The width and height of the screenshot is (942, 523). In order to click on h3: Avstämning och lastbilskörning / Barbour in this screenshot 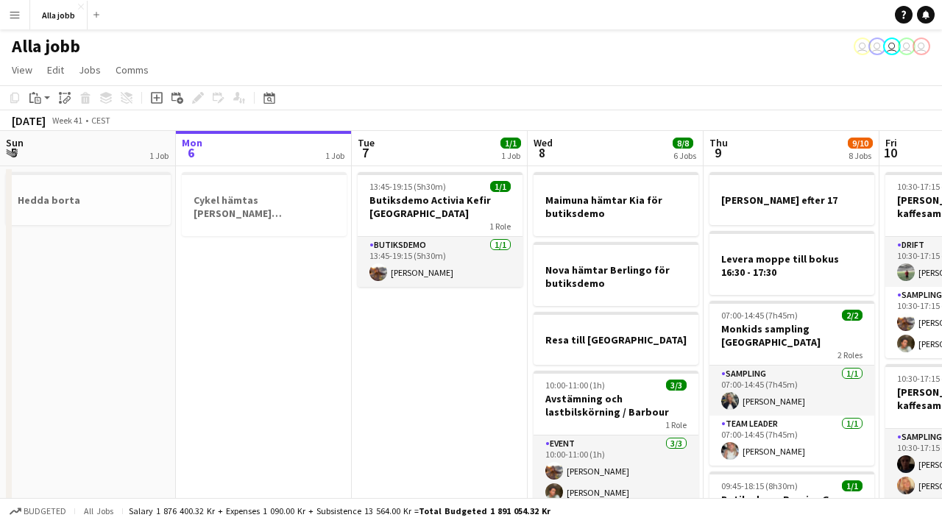, I will do `click(616, 406)`.